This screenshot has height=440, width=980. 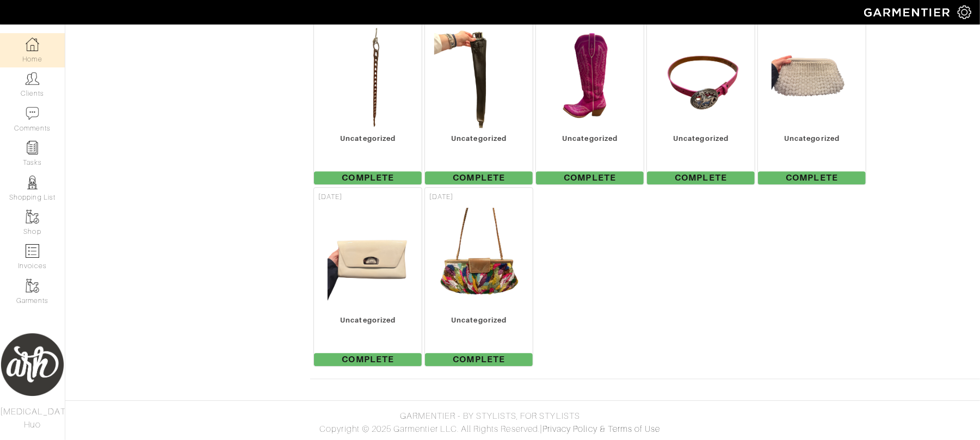 I want to click on img: Kz4fHiryBcXBCj9tjP1dpJjH, so click(x=368, y=262).